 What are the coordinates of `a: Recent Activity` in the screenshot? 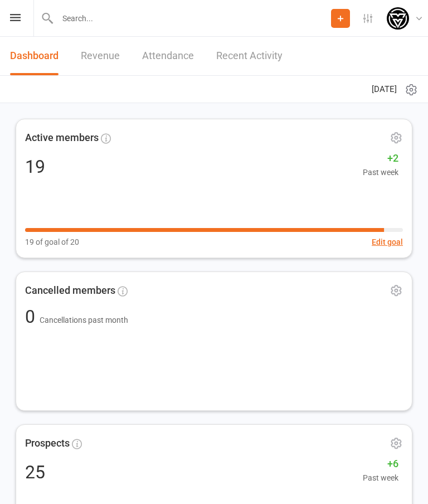 It's located at (249, 55).